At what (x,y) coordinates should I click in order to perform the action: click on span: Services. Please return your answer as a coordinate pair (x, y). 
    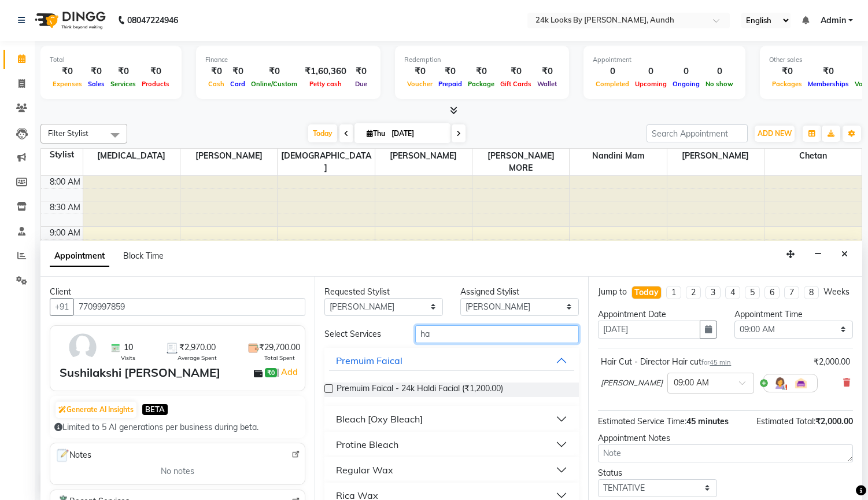
    Looking at the image, I should click on (123, 84).